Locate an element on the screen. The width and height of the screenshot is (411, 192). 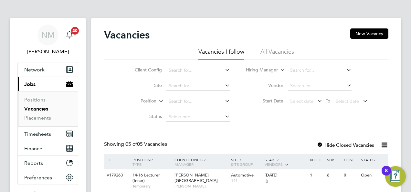
button: New Vacancy is located at coordinates (369, 34).